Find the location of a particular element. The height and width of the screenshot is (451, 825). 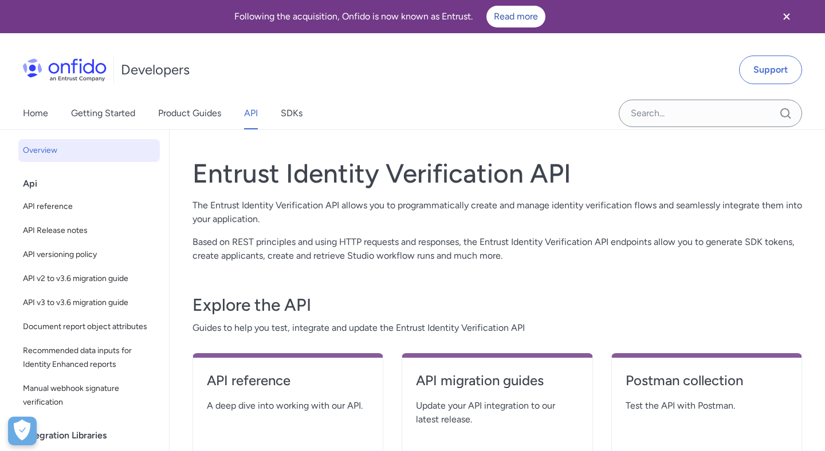

img: Onfido Logo is located at coordinates (65, 70).